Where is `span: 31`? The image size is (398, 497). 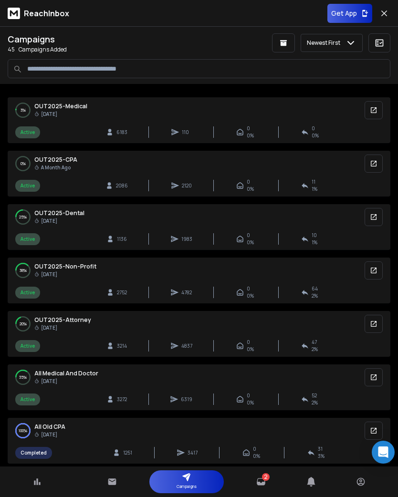
span: 31 is located at coordinates (320, 449).